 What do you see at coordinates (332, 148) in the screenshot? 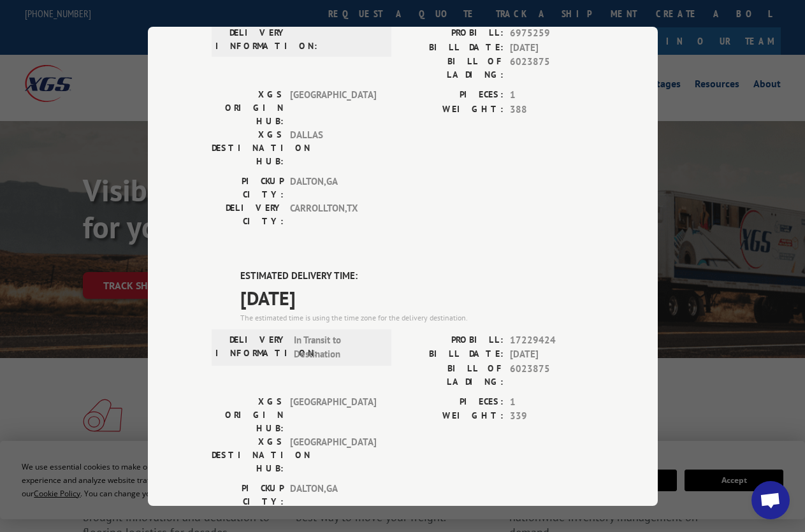
I see `span: DALLAS` at bounding box center [332, 148].